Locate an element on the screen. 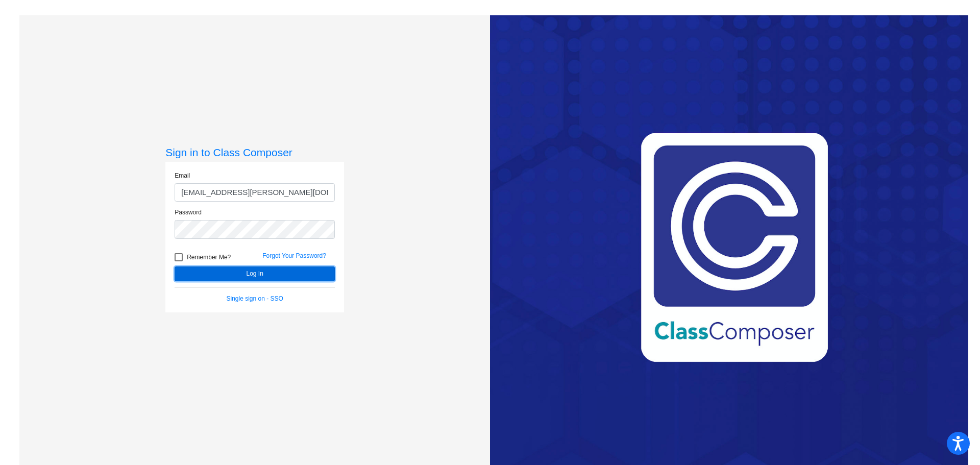 This screenshot has width=980, height=465. button: Log In is located at coordinates (255, 273).